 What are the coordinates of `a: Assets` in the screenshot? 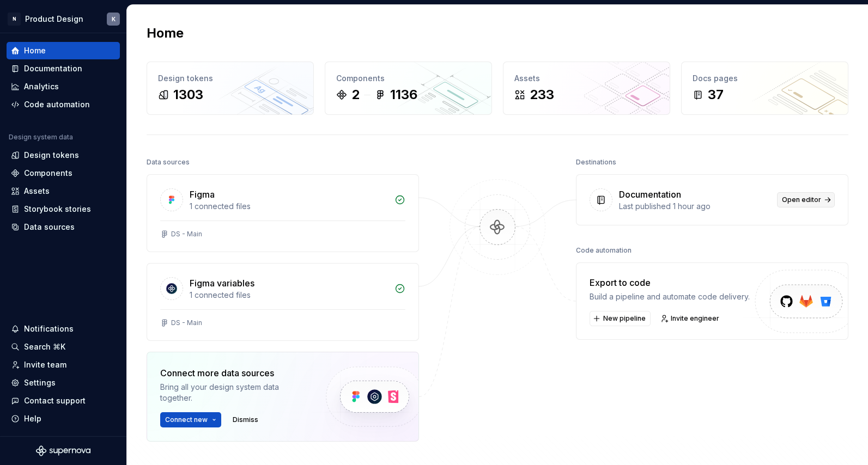 It's located at (63, 191).